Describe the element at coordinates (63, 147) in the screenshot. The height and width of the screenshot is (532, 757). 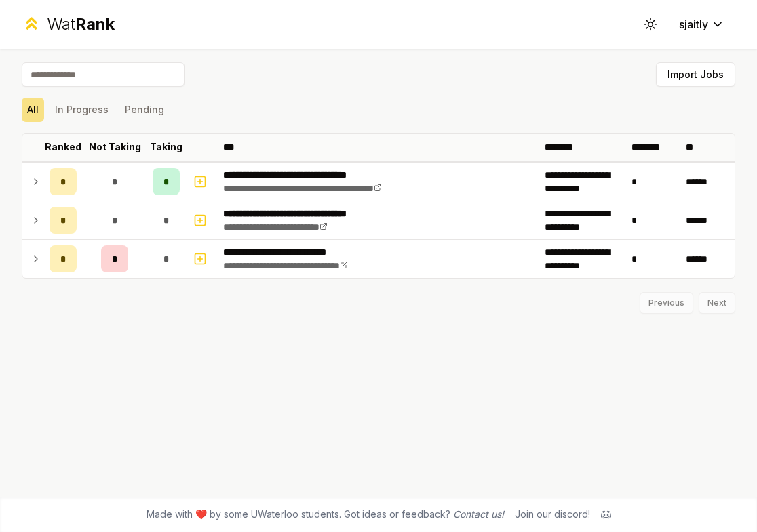
I see `p: Ranked` at that location.